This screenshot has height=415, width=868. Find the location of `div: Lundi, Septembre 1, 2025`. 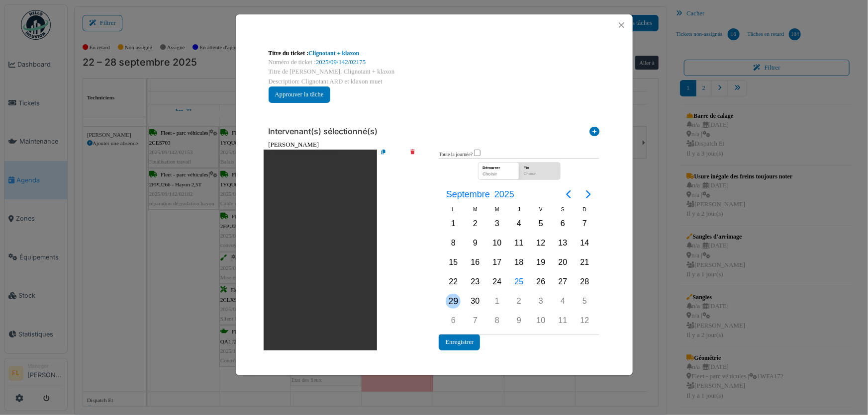

div: Lundi, Septembre 1, 2025 is located at coordinates (453, 224).